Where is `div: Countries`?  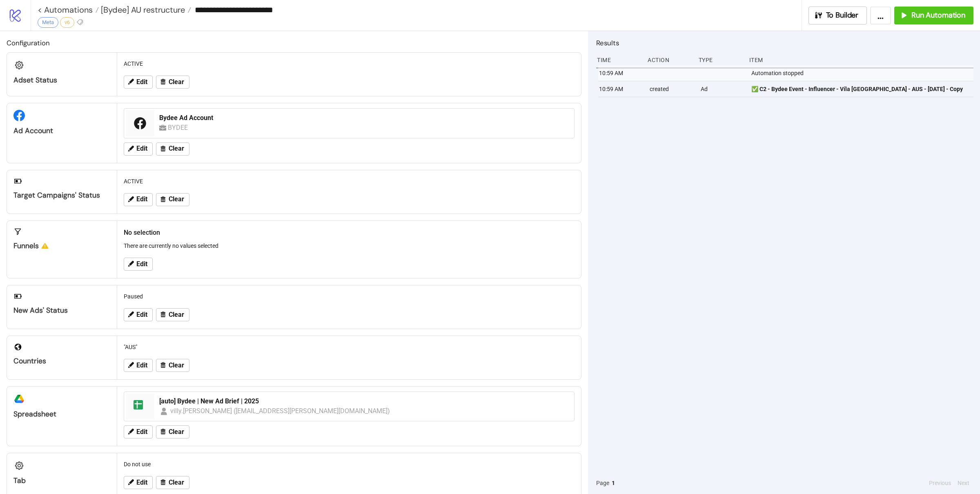 div: Countries is located at coordinates (62, 361).